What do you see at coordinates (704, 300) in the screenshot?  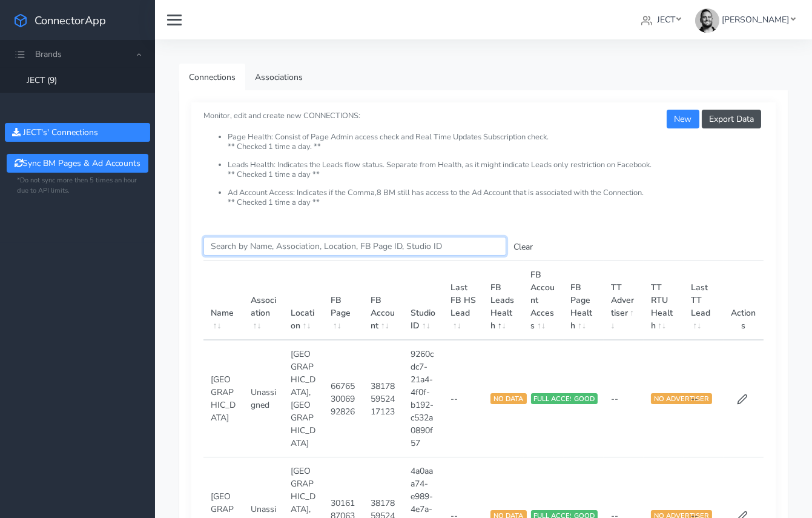 I see `th: Last TT Lead` at bounding box center [704, 300].